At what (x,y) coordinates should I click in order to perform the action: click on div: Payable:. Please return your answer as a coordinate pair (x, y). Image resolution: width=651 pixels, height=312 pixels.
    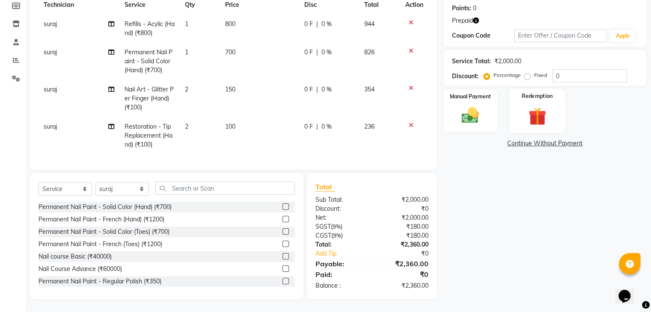
    Looking at the image, I should click on (340, 264).